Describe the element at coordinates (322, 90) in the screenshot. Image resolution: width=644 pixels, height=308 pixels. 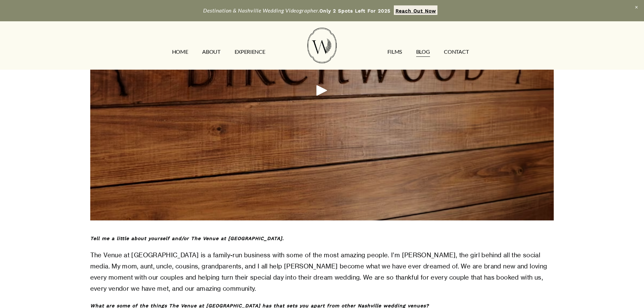
I see `div: Play` at that location.